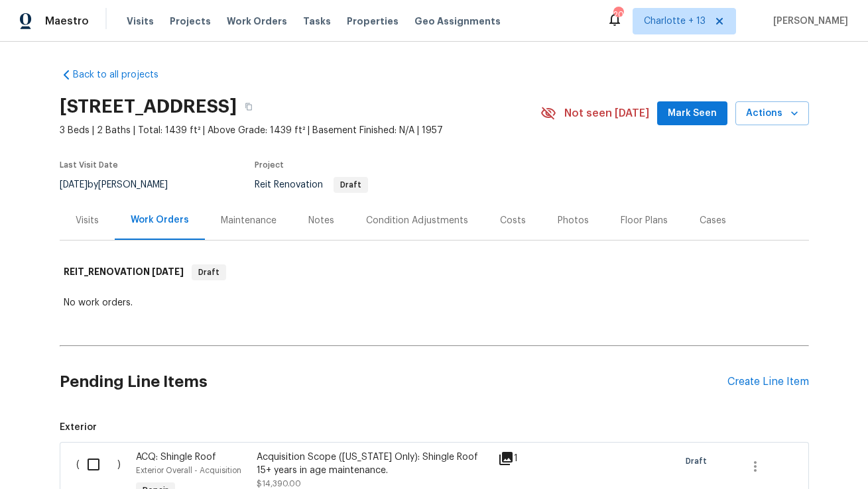 This screenshot has width=868, height=489. I want to click on span: Properties, so click(373, 21).